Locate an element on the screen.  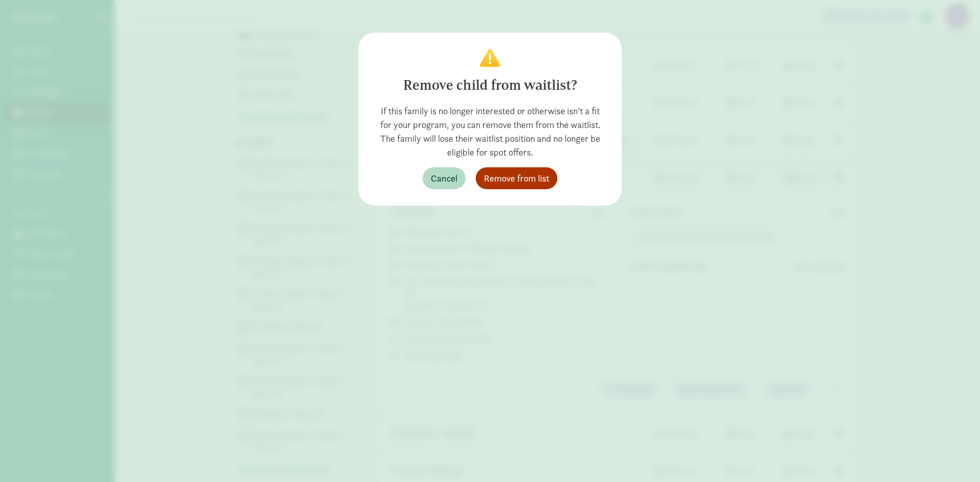
img: Confirm is located at coordinates (490, 57).